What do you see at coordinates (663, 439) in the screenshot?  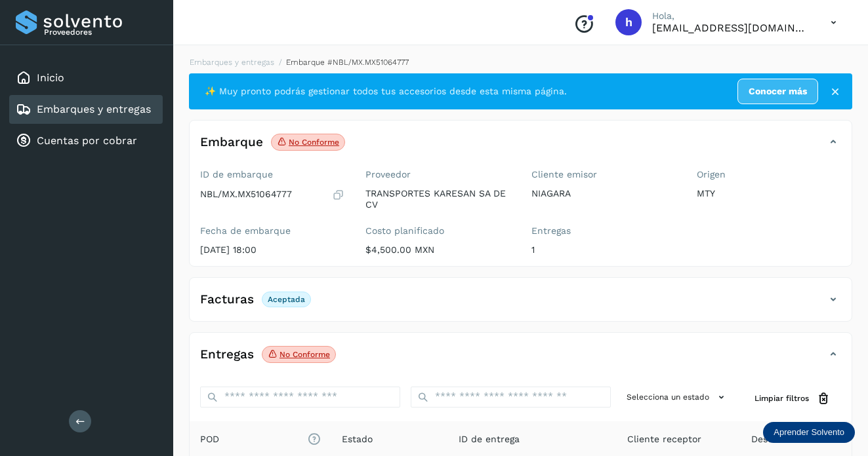 I see `span: Cliente receptor` at bounding box center [663, 439].